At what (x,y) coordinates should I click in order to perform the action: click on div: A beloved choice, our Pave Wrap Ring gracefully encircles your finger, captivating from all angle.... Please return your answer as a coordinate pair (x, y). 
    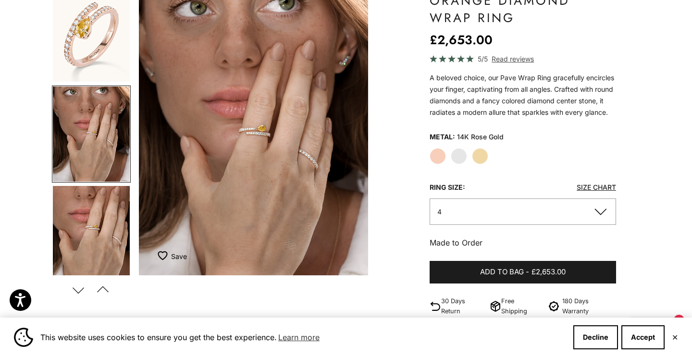
    Looking at the image, I should click on (523, 95).